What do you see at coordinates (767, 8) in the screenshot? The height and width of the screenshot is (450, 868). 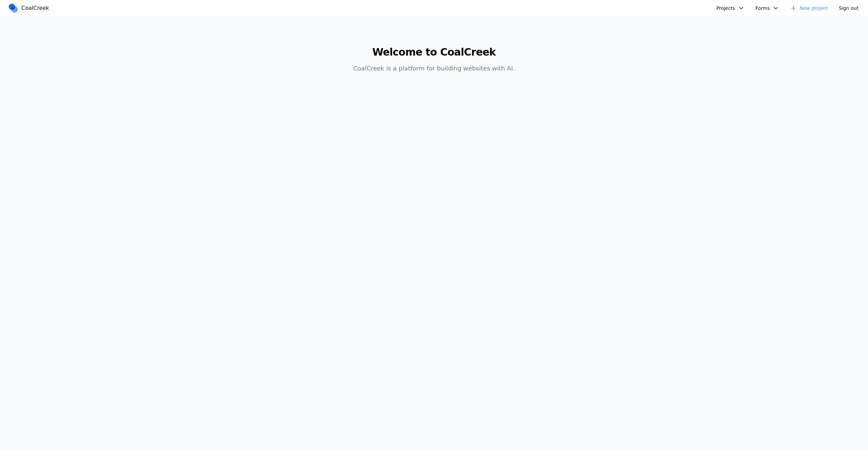 I see `button: Forms` at bounding box center [767, 8].